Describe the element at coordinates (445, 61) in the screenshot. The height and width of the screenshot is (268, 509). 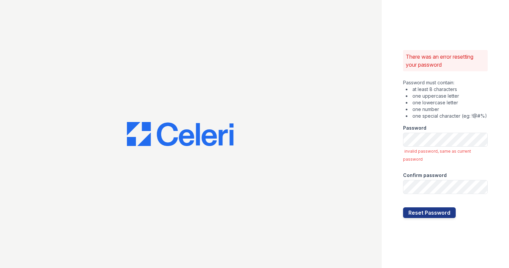
I see `p: There was an error resetting your password` at that location.